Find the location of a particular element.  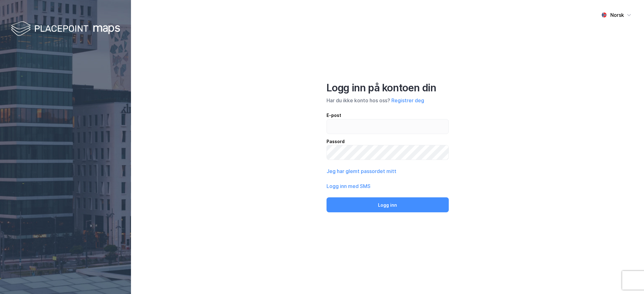

img: logo-white.f07954bde2210d2a523dddb988cd2aa7.svg is located at coordinates (65, 29).